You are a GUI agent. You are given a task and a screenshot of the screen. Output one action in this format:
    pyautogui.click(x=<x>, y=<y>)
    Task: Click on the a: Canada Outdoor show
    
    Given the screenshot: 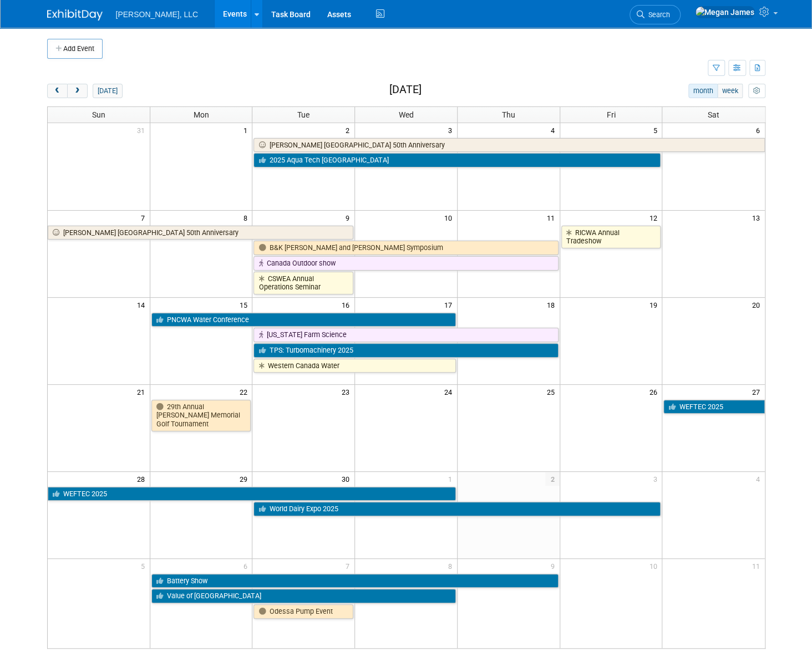 What is the action you would take?
    pyautogui.click(x=406, y=264)
    